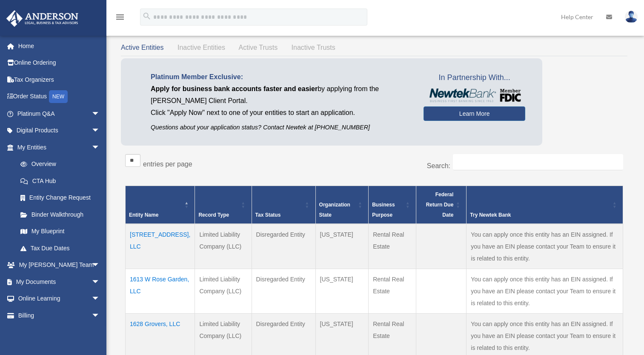 The width and height of the screenshot is (644, 355). I want to click on a: CTA Hub, so click(60, 181).